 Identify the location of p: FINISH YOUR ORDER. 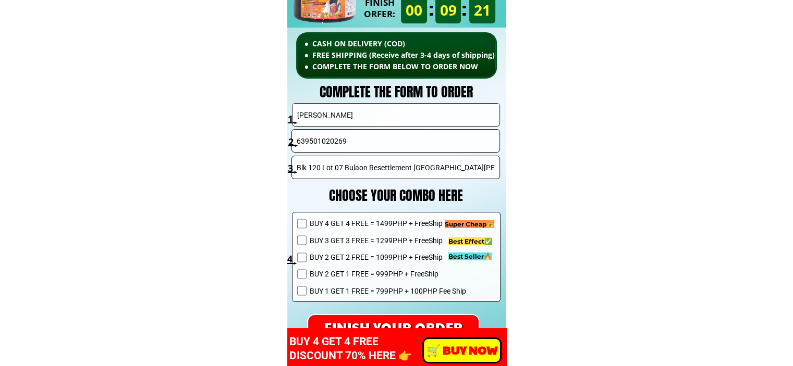
(393, 327).